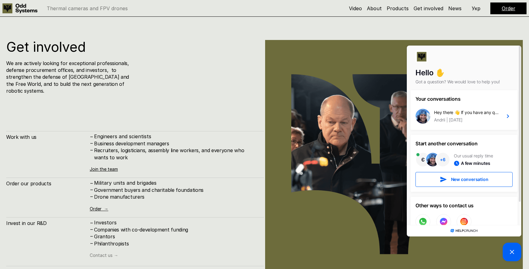 Image resolution: width=529 pixels, height=269 pixels. Describe the element at coordinates (64, 135) in the screenshot. I see `span: New conversation` at that location.